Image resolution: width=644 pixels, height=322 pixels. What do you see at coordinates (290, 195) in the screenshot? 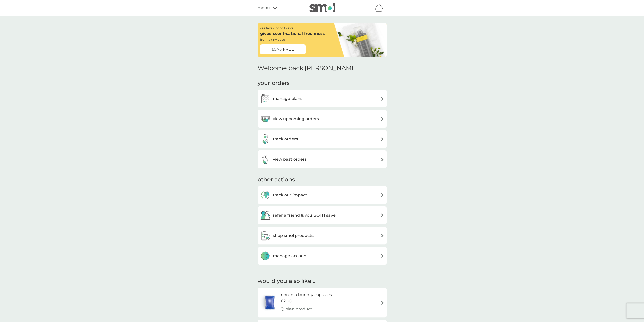
I see `h3: track our impact` at bounding box center [290, 195].